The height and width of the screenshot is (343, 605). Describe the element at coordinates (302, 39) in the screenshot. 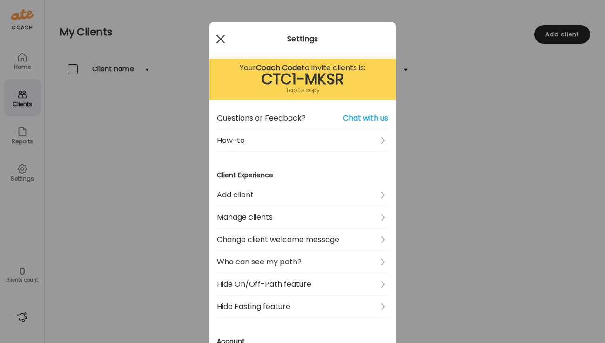

I see `div: Settings` at that location.